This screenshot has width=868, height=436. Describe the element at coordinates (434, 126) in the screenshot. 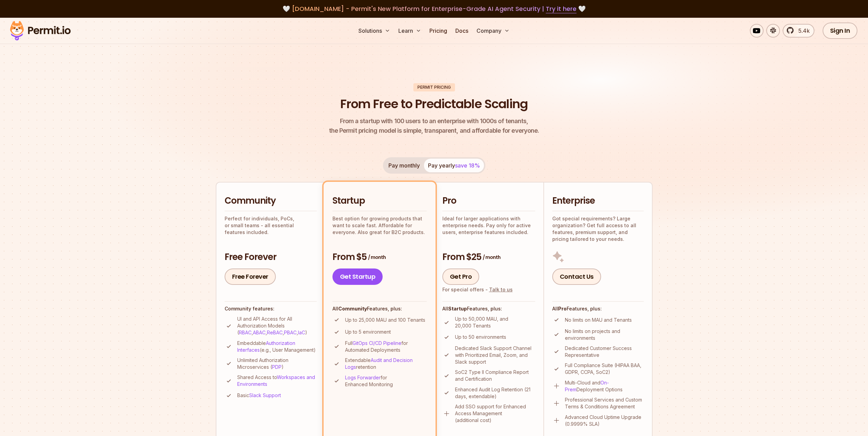

I see `p: the Permit pricing model is simple, transparent, and affordable for everyone.` at that location.